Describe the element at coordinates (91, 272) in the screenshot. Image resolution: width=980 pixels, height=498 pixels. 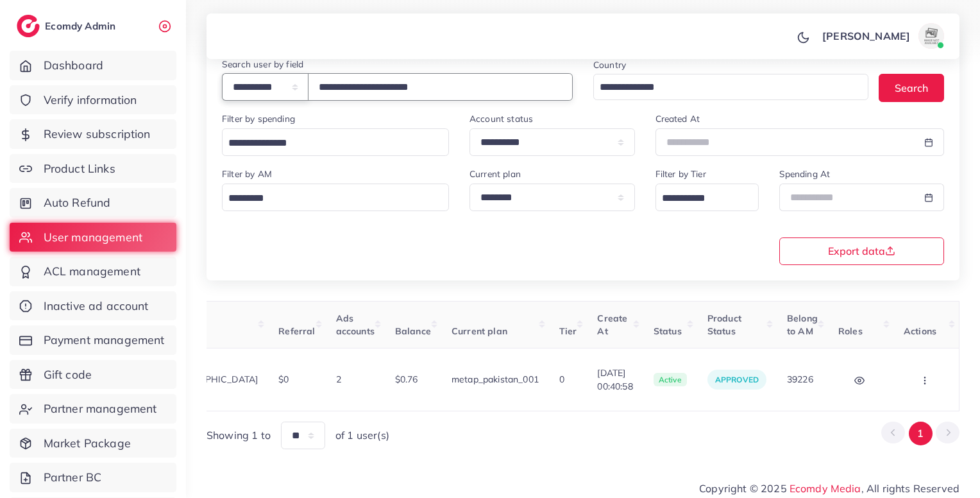
I see `span: ACL management` at that location.